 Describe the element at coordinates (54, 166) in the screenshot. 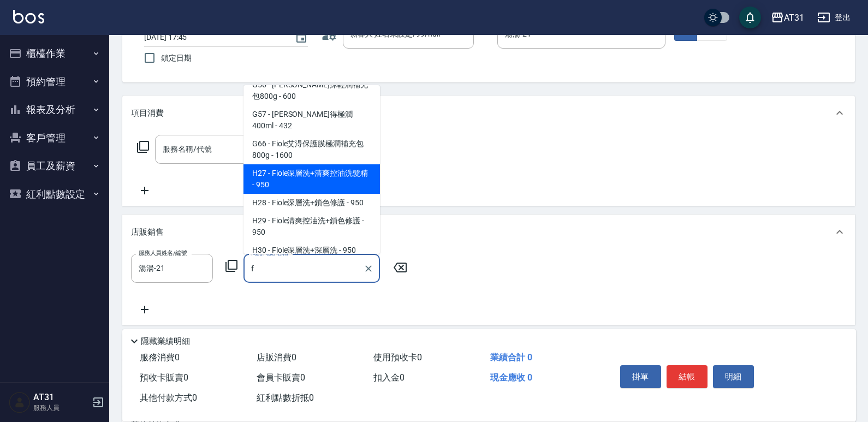

I see `button: 員工及薪資` at that location.